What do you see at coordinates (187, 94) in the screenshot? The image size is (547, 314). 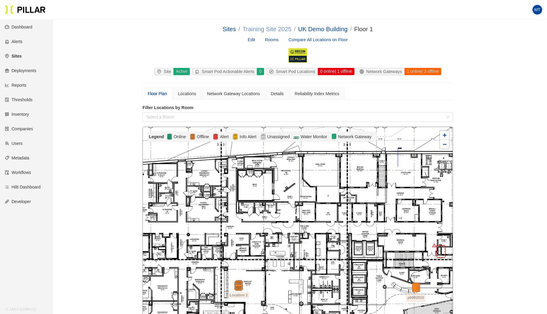 I see `div: Locations` at bounding box center [187, 94].